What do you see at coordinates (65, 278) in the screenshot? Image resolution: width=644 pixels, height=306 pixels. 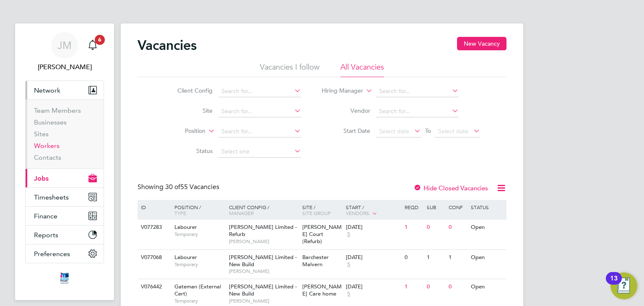 I see `a: Go to home page` at bounding box center [65, 278].